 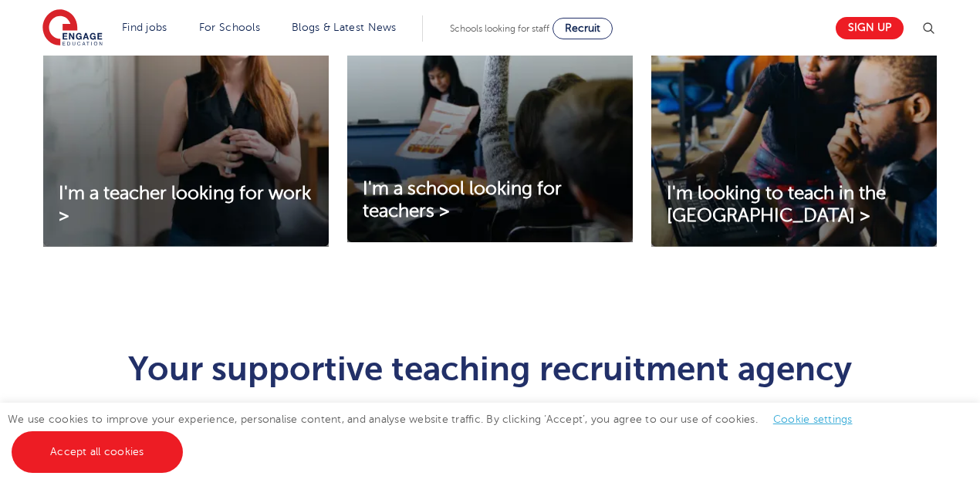 What do you see at coordinates (144, 27) in the screenshot?
I see `a: Find jobs` at bounding box center [144, 27].